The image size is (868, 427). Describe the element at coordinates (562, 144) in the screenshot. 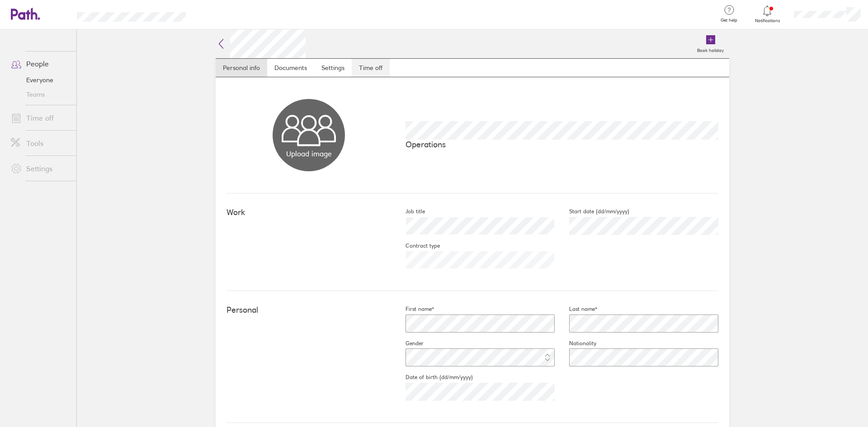

I see `p: Operations` at that location.